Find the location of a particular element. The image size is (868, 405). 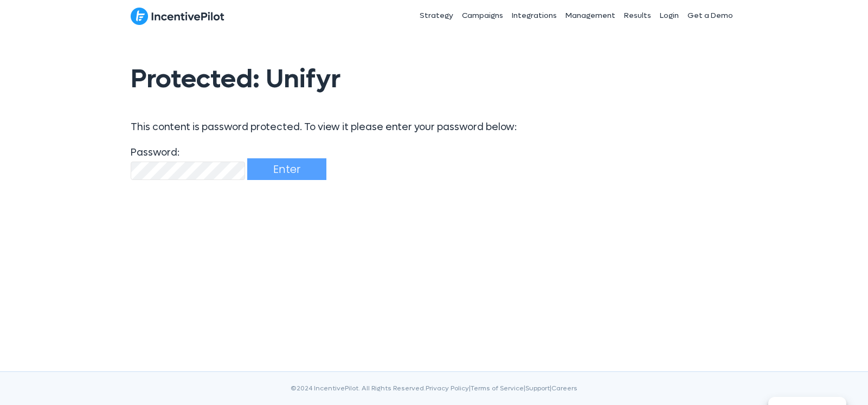

a: Careers is located at coordinates (564, 388).